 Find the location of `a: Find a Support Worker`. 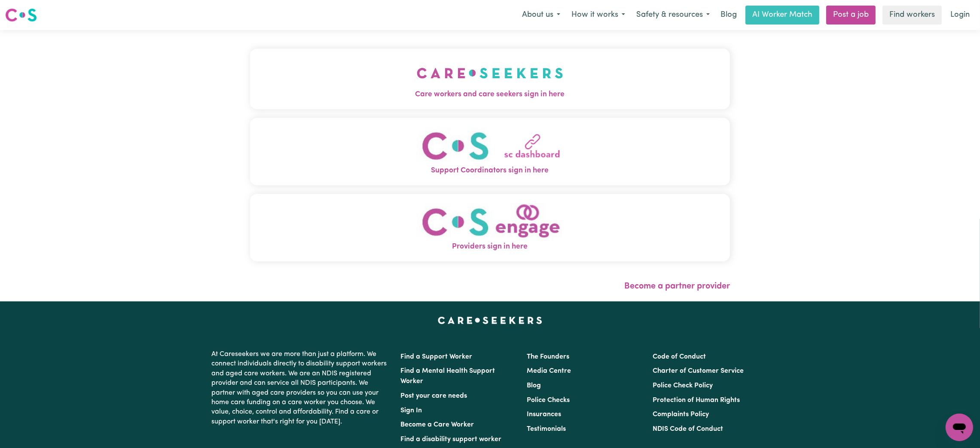

a: Find a Support Worker is located at coordinates (437, 357).